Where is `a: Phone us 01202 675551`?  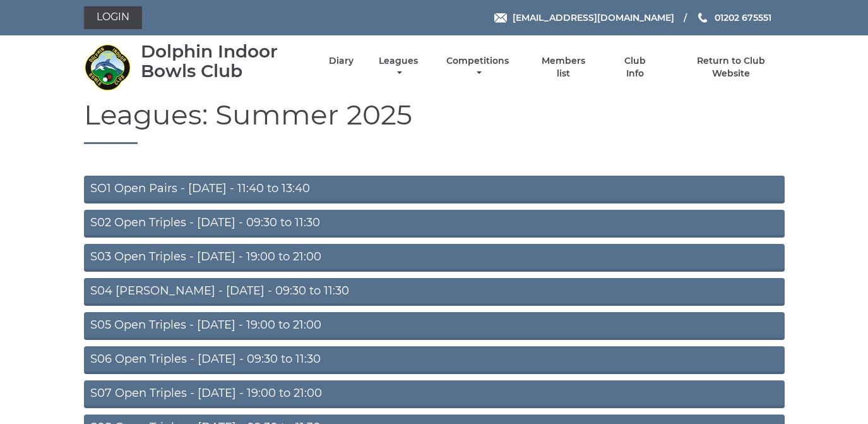 a: Phone us 01202 675551 is located at coordinates (734, 17).